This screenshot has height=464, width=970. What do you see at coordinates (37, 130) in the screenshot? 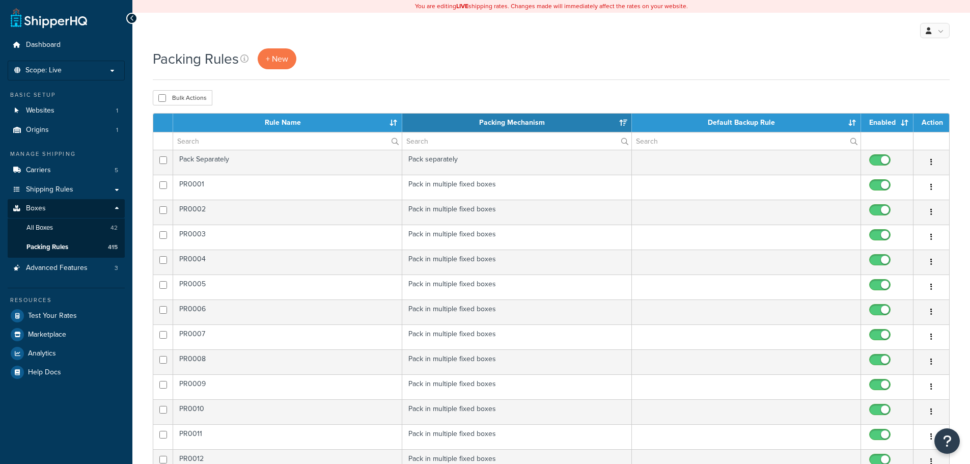
I see `span: Origins` at bounding box center [37, 130].